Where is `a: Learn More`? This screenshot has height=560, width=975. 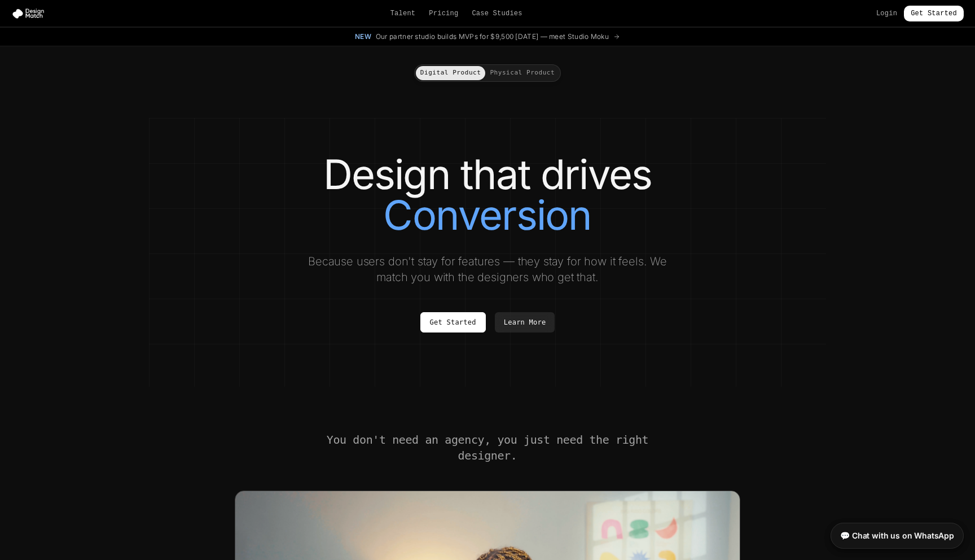 a: Learn More is located at coordinates (524, 322).